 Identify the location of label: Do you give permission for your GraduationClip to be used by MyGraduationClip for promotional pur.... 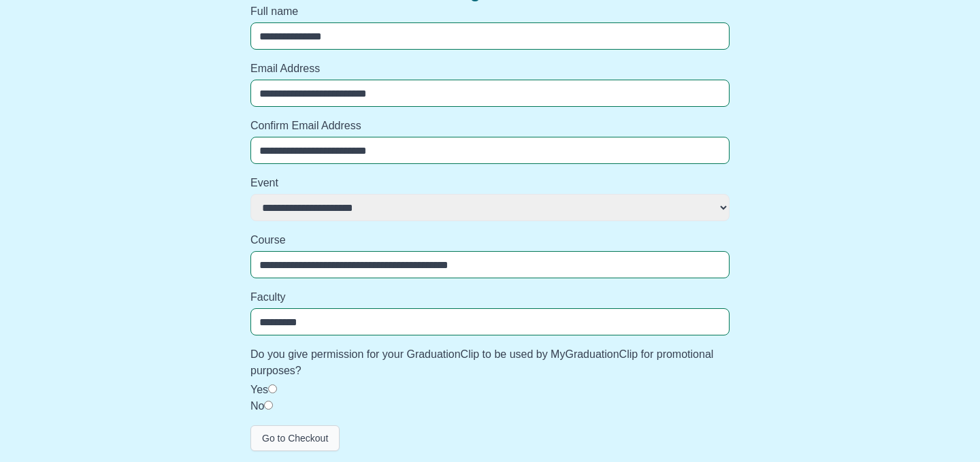
(490, 363).